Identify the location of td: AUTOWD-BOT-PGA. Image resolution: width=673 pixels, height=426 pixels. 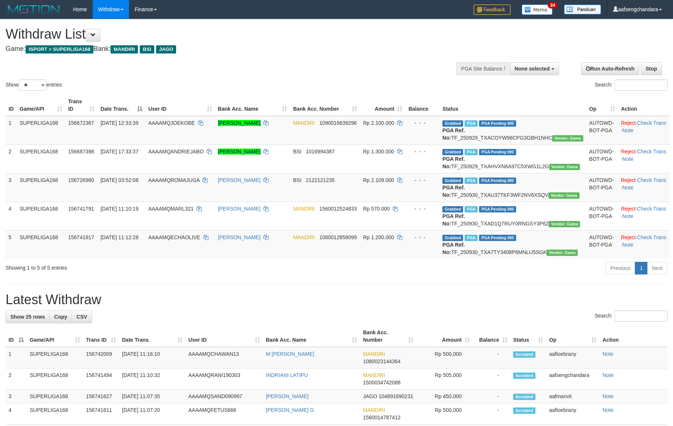
(602, 244).